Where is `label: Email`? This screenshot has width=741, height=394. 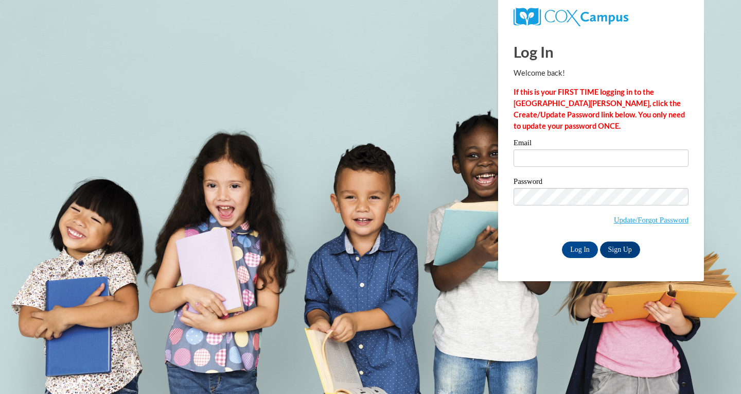
label: Email is located at coordinates (601, 144).